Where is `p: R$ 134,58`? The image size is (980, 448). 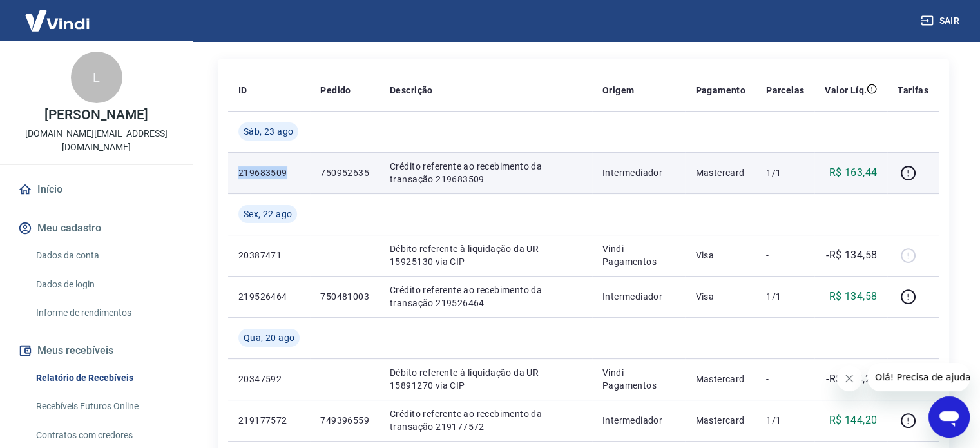
p: R$ 134,58 is located at coordinates (853, 296).